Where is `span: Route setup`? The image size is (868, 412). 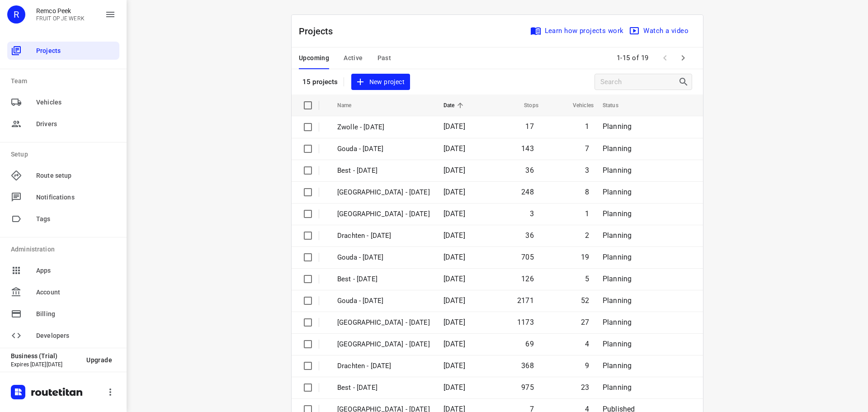
span: Route setup is located at coordinates (76, 175).